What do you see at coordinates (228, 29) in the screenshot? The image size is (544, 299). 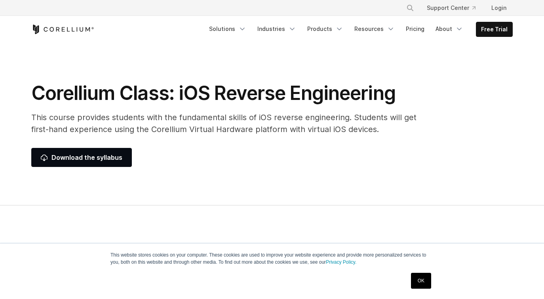 I see `a: Solutions` at bounding box center [228, 29].